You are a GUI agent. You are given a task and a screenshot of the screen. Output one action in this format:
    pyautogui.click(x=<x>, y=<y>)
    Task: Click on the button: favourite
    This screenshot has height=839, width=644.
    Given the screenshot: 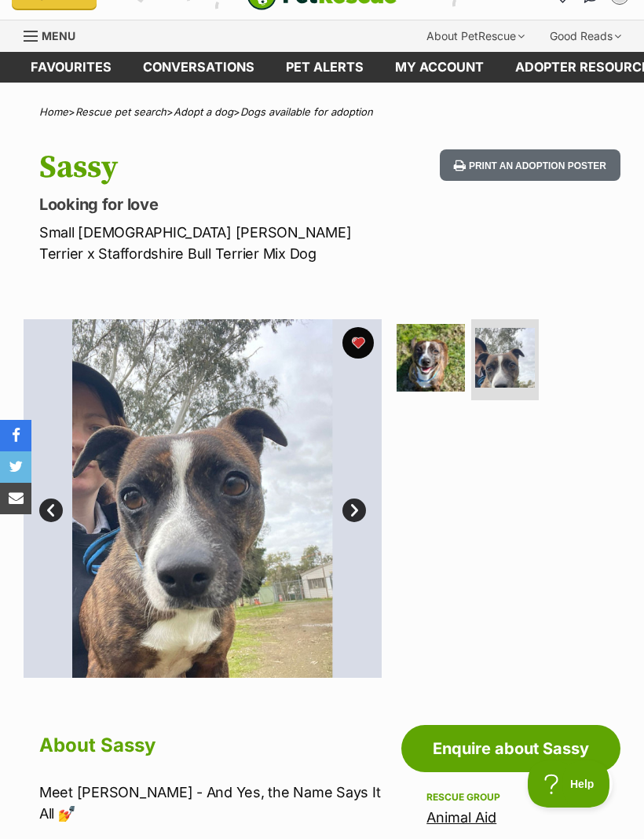 What is the action you would take?
    pyautogui.click(x=358, y=343)
    